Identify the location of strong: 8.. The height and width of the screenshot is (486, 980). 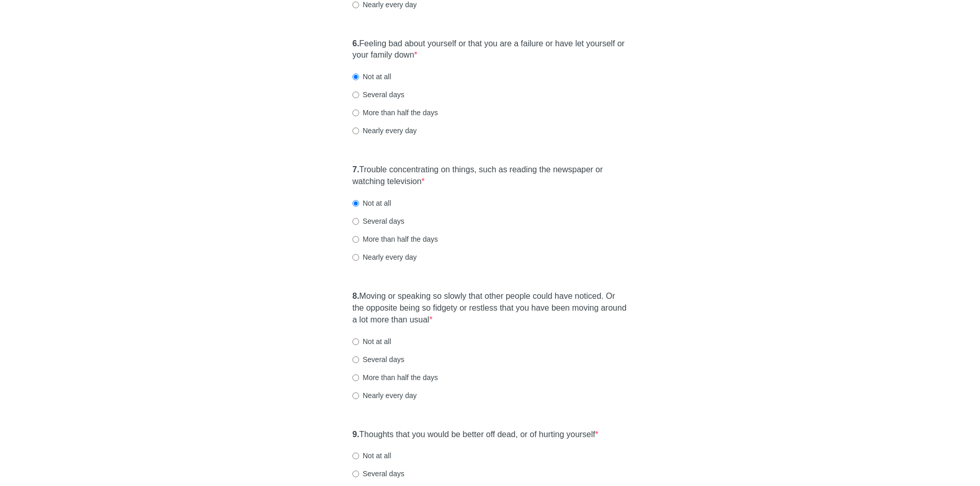
(355, 295).